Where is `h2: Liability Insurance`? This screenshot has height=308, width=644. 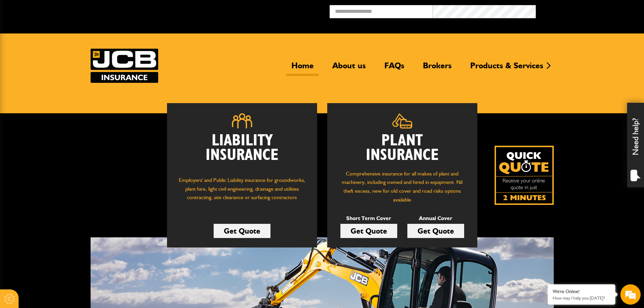
h2: Liability Insurance is located at coordinates (242, 151).